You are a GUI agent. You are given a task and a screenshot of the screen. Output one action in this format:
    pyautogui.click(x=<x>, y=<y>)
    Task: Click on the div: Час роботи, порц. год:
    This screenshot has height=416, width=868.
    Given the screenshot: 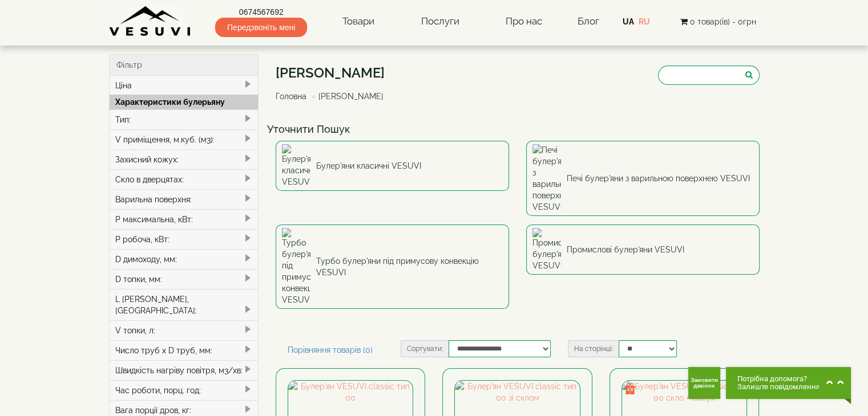 What is the action you would take?
    pyautogui.click(x=184, y=390)
    